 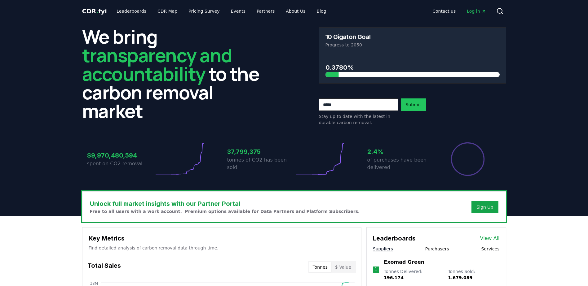 What do you see at coordinates (95, 11) in the screenshot?
I see `span: CDR fyi` at bounding box center [95, 11].